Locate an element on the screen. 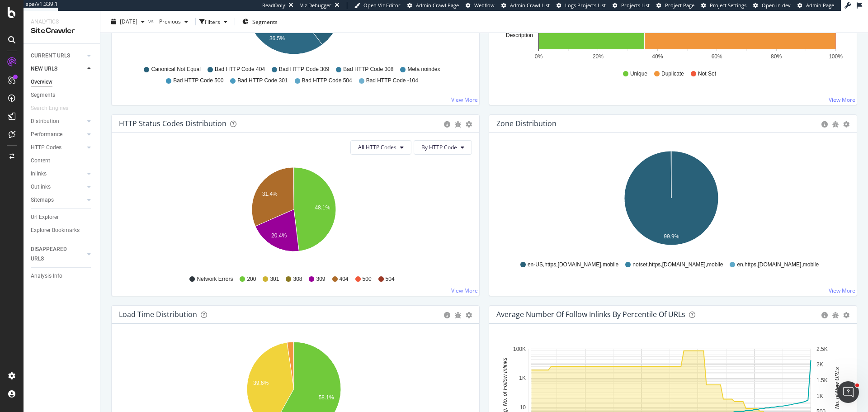  a: HTTP Codes is located at coordinates (58, 147).